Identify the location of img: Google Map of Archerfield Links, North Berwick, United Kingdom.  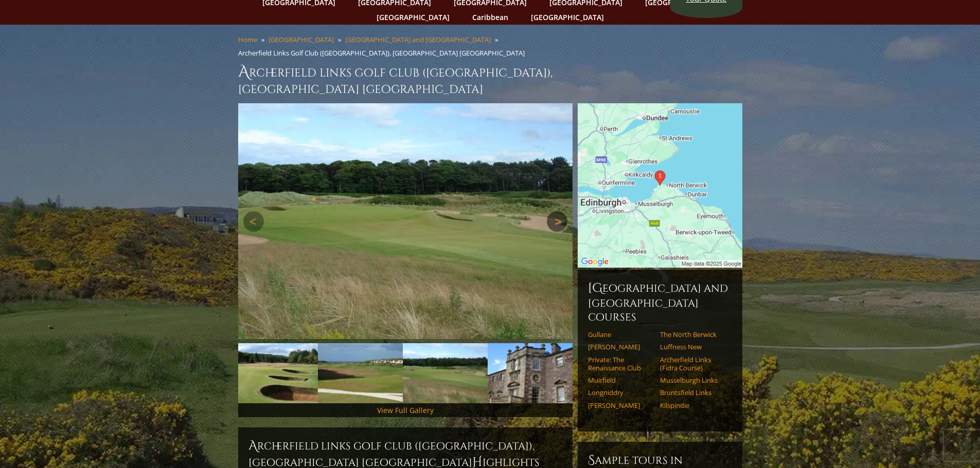
(660, 186).